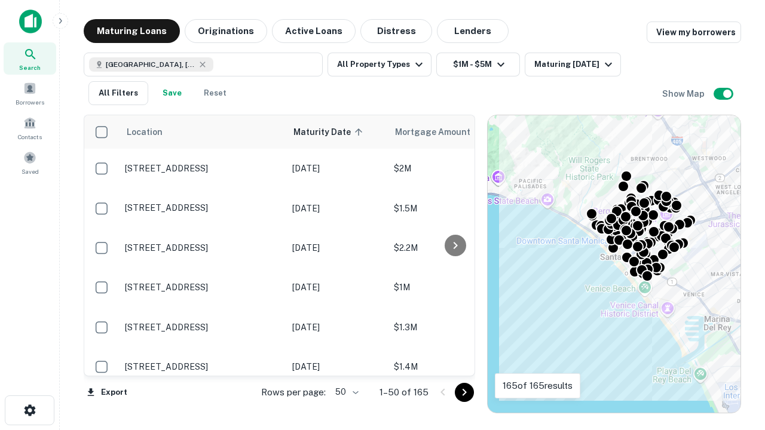 This screenshot has height=430, width=765. Describe the element at coordinates (735, 363) in the screenshot. I see `div: Chat Widget` at that location.